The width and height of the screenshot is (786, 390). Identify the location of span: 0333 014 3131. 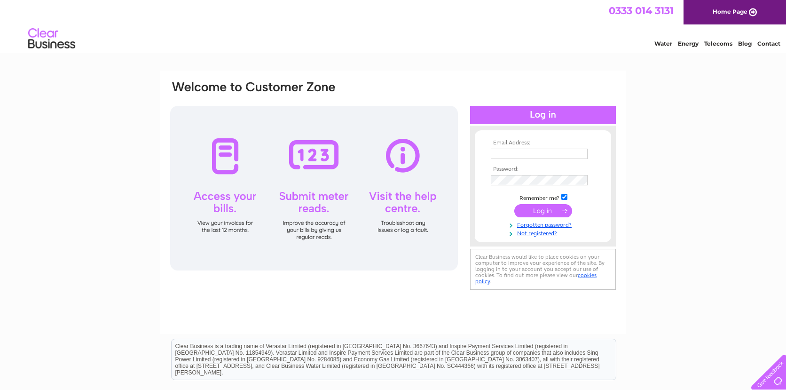
(641, 10).